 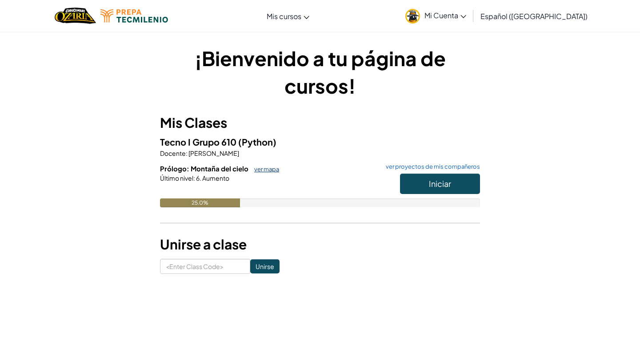 I want to click on img: Home, so click(x=75, y=16).